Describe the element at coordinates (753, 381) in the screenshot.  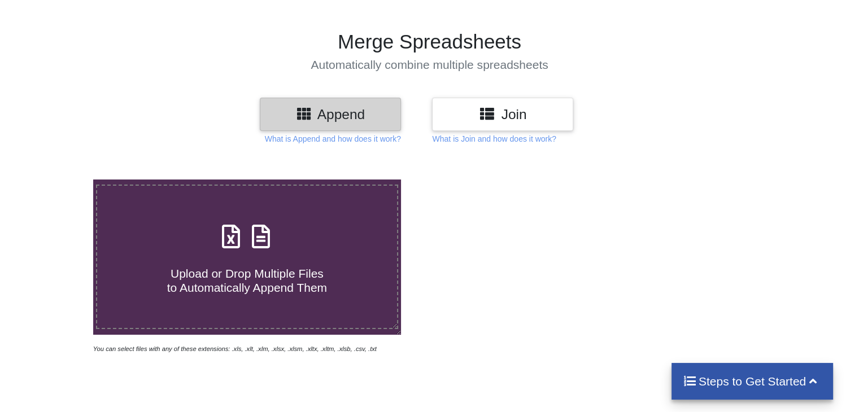
I see `h4: Steps to Get Started` at that location.